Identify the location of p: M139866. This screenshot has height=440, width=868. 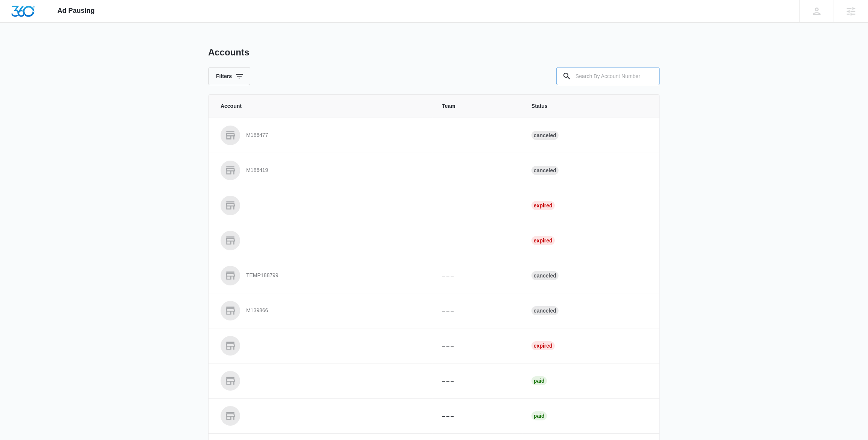
(257, 311).